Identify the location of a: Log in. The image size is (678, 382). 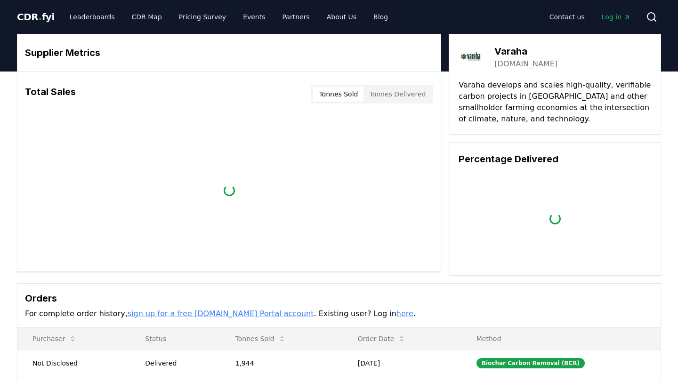
(616, 17).